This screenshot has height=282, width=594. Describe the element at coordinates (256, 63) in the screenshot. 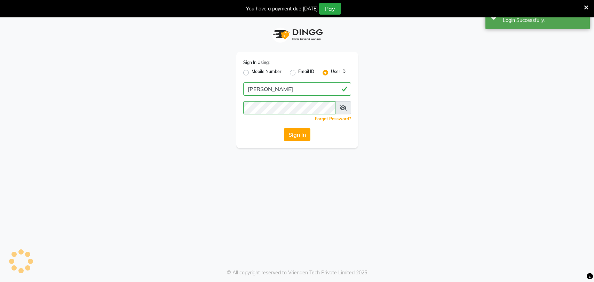

I see `label: Sign In Using:` at that location.